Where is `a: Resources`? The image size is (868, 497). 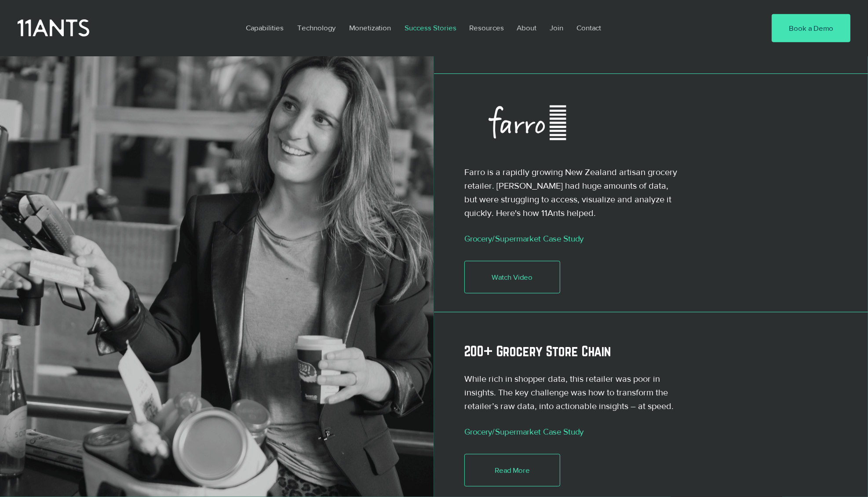 a: Resources is located at coordinates (486, 27).